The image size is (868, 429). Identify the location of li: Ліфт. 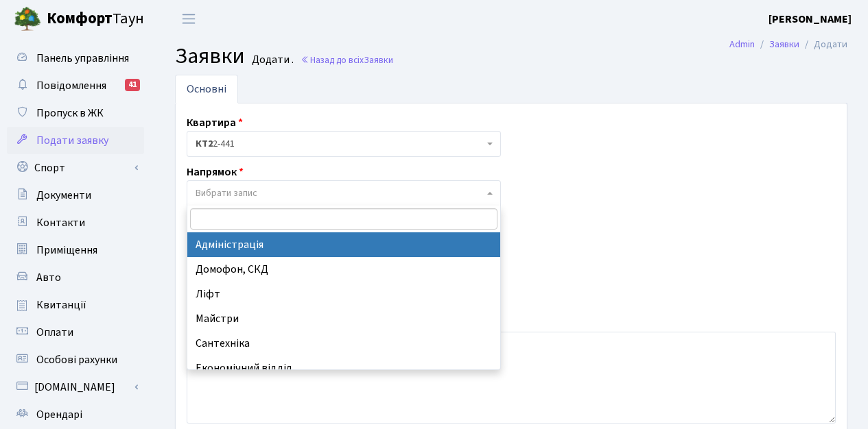
(344, 294).